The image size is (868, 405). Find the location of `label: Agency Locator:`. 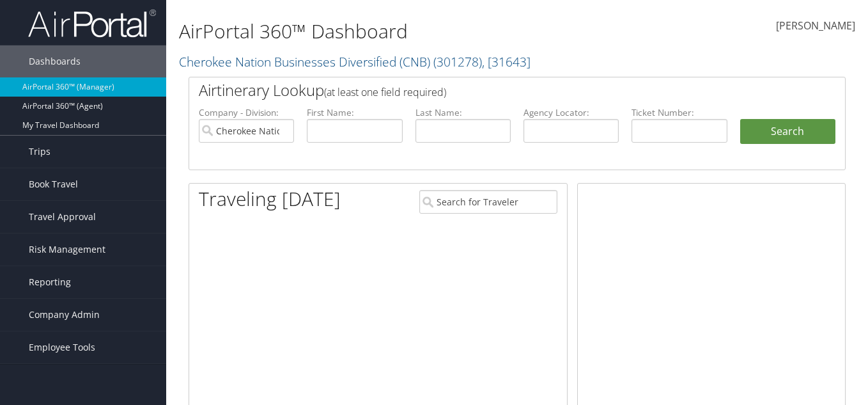

label: Agency Locator: is located at coordinates (571, 113).